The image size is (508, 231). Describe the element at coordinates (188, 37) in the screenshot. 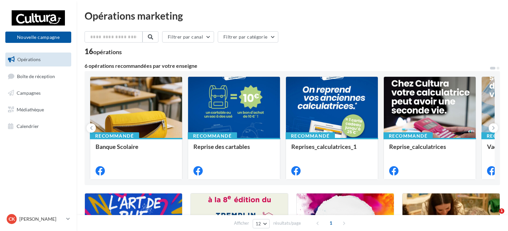

I see `button: Filtrer par canal` at that location.